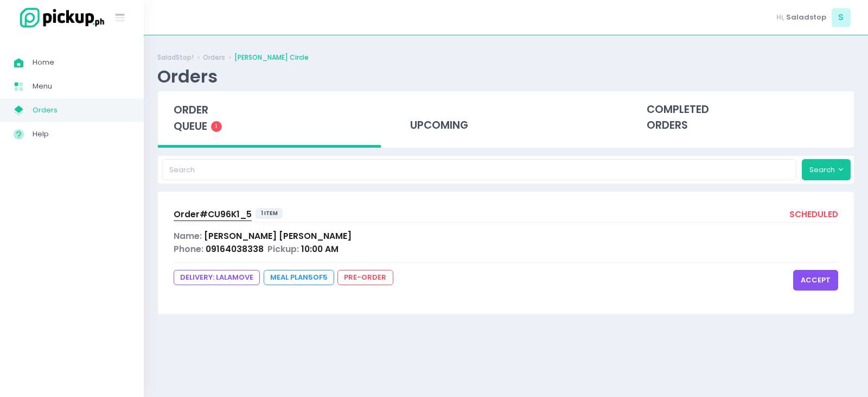  I want to click on span: 1 item, so click(269, 213).